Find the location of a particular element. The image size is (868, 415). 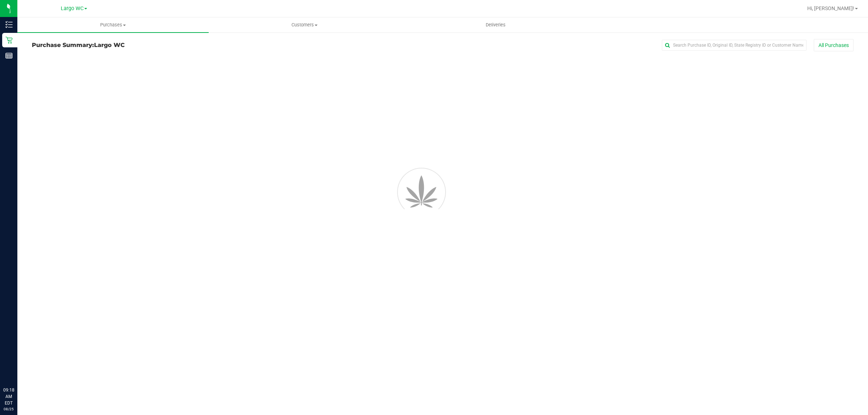

inline-svg: Retail is located at coordinates (9, 40).